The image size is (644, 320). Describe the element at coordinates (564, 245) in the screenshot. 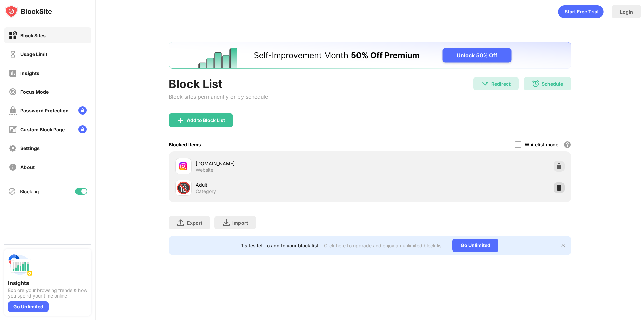

I see `img: x-button.svg` at that location.